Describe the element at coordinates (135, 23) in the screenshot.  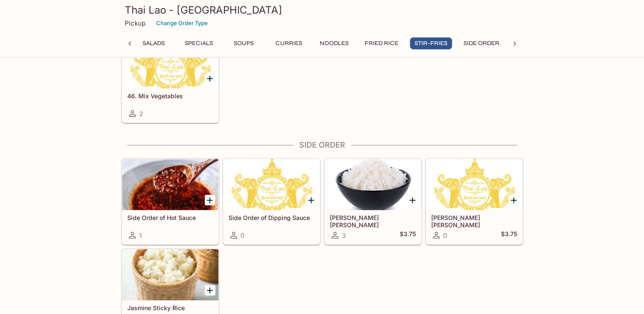
I see `p: Pickup` at that location.